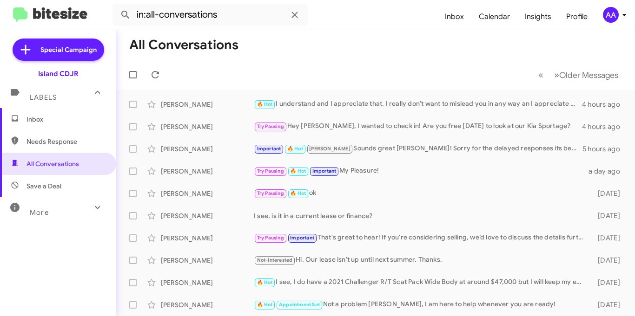 This screenshot has height=316, width=635. I want to click on span: Calendar, so click(494, 17).